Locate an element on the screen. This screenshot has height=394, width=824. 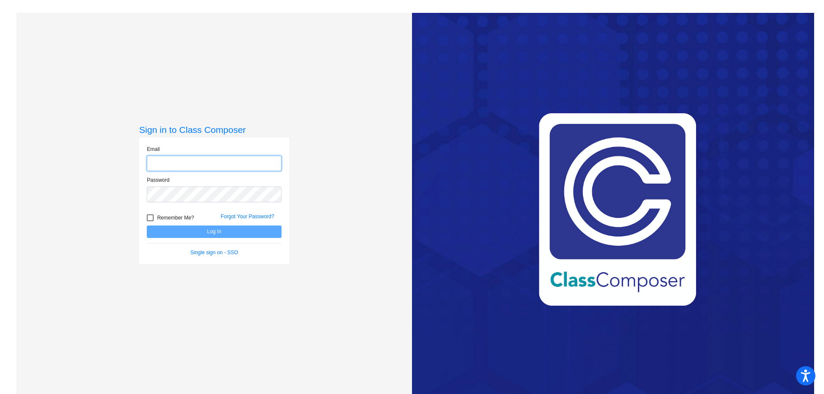
a: Single sign on - SSO is located at coordinates (214, 253).